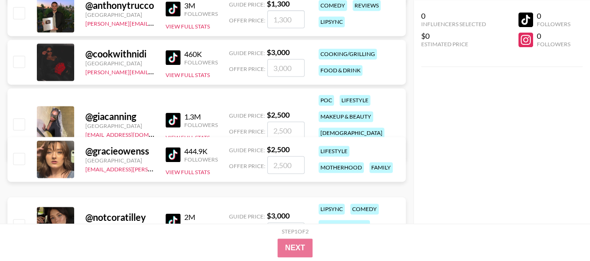 The width and height of the screenshot is (590, 261). I want to click on div: $0, so click(454, 36).